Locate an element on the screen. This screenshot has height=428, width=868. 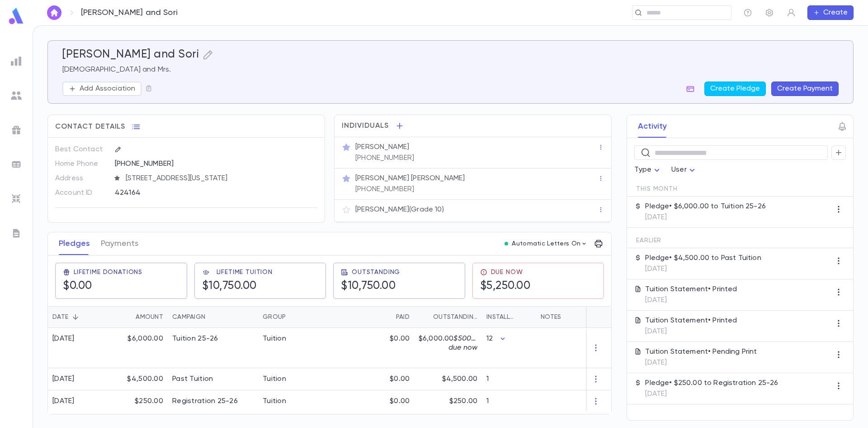
p: Pledge • $6,000.00 to Tuition 25-26 is located at coordinates (705, 206).